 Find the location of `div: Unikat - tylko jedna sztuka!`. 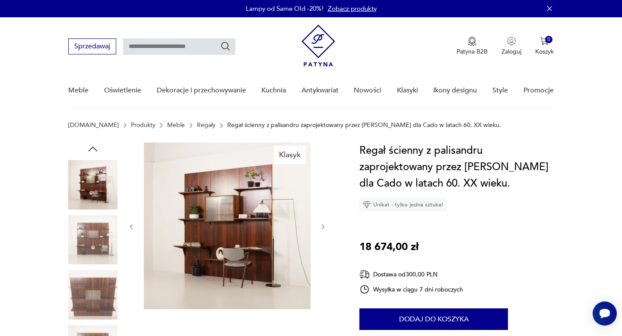

div: Unikat - tylko jedna sztuka! is located at coordinates (403, 205).